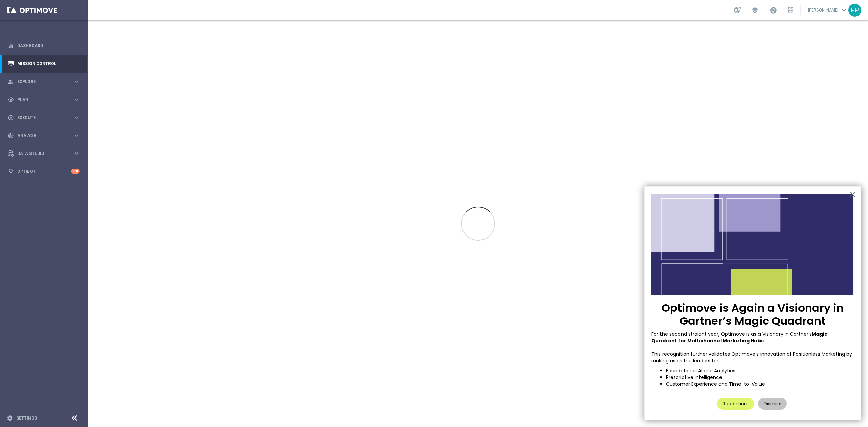 The width and height of the screenshot is (868, 427). Describe the element at coordinates (752, 358) in the screenshot. I see `p: This recognition further validates Optimove’s innovation of Positionless Marketing by ranking us ...` at that location.